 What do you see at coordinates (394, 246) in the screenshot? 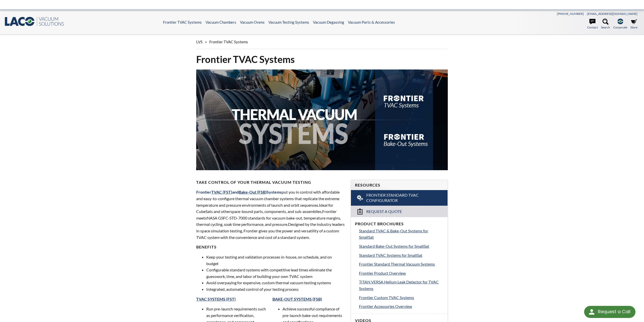
I see `span: Standard Bake-Out Systems for SmallSat` at bounding box center [394, 246].